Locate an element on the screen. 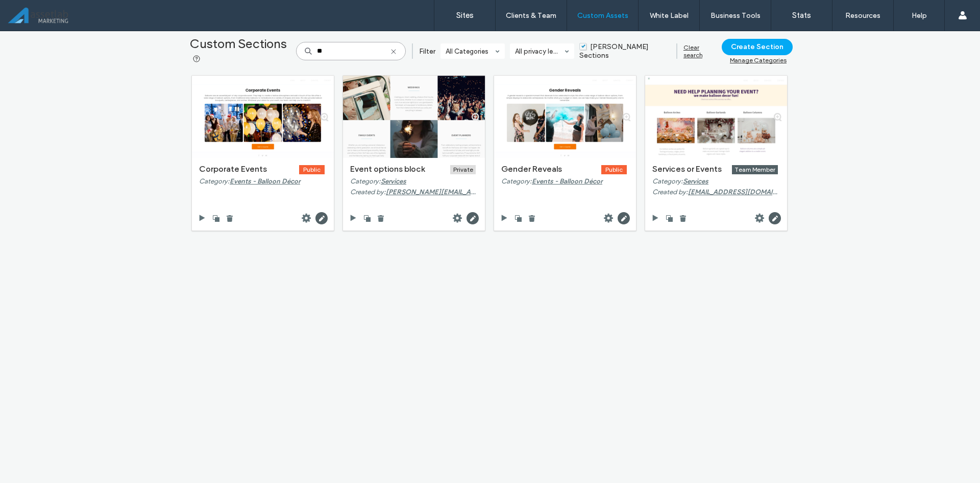 Image resolution: width=980 pixels, height=483 pixels. div: Manage Categories is located at coordinates (758, 60).